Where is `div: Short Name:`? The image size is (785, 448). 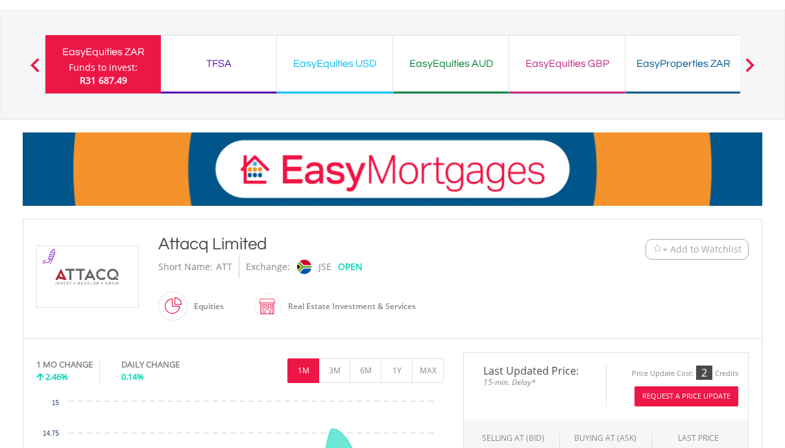 div: Short Name: is located at coordinates (186, 267).